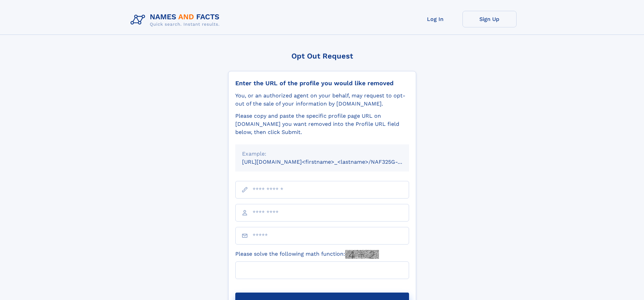  What do you see at coordinates (322, 100) in the screenshot?
I see `div: You, or an authorized agent on your behalf, may request to opt-out of the sale of your informatio...` at bounding box center [322, 100].